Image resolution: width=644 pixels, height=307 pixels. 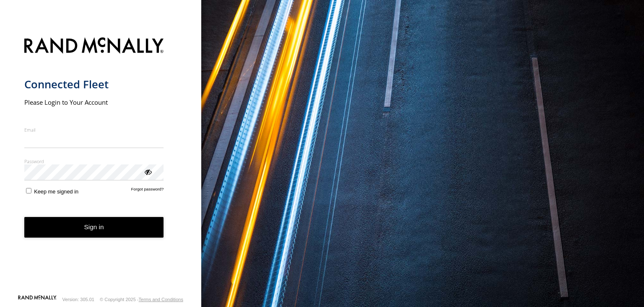 I want to click on h1: Connected Fleet, so click(x=94, y=84).